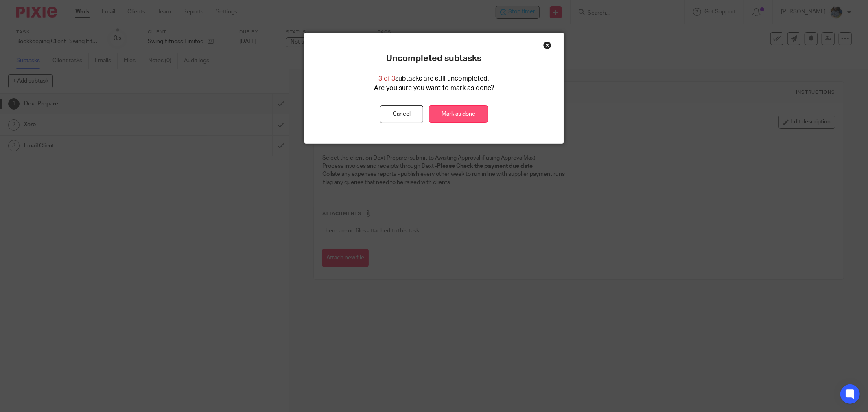 Image resolution: width=868 pixels, height=412 pixels. Describe the element at coordinates (434, 88) in the screenshot. I see `p: Are you sure you want to mark as done?` at that location.